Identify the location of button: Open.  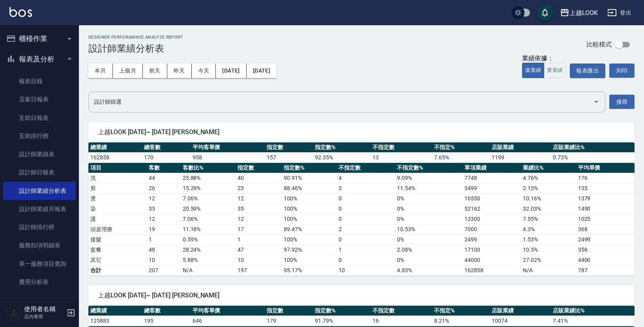
(596, 102).